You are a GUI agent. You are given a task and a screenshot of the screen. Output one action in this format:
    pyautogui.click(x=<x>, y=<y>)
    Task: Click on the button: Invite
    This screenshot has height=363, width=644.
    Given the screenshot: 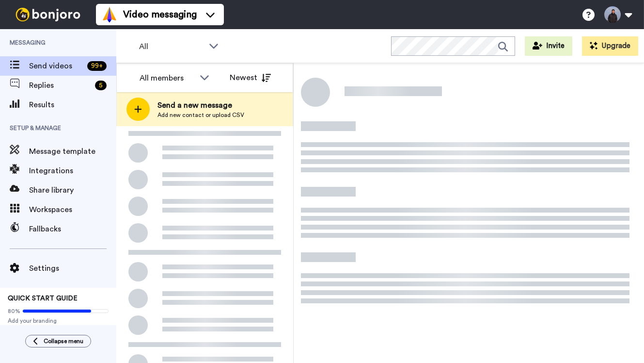 What is the action you would take?
    pyautogui.click(x=549, y=46)
    